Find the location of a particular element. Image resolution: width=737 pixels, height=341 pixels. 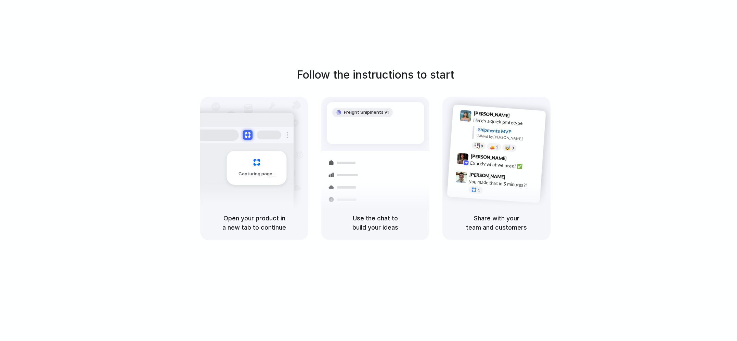

span: 3 is located at coordinates (512, 148).